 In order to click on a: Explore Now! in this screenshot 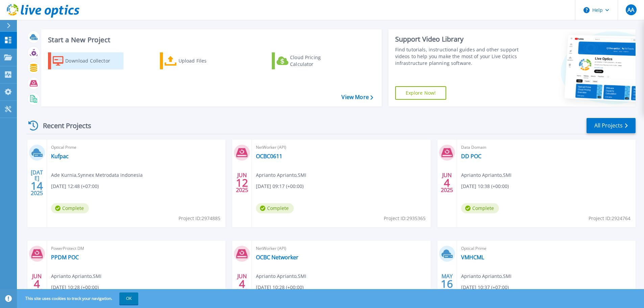, I will do `click(421, 93)`.